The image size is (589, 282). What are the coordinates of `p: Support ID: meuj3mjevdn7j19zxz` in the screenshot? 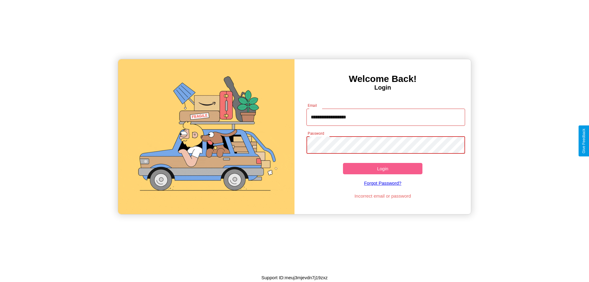 It's located at (295, 277).